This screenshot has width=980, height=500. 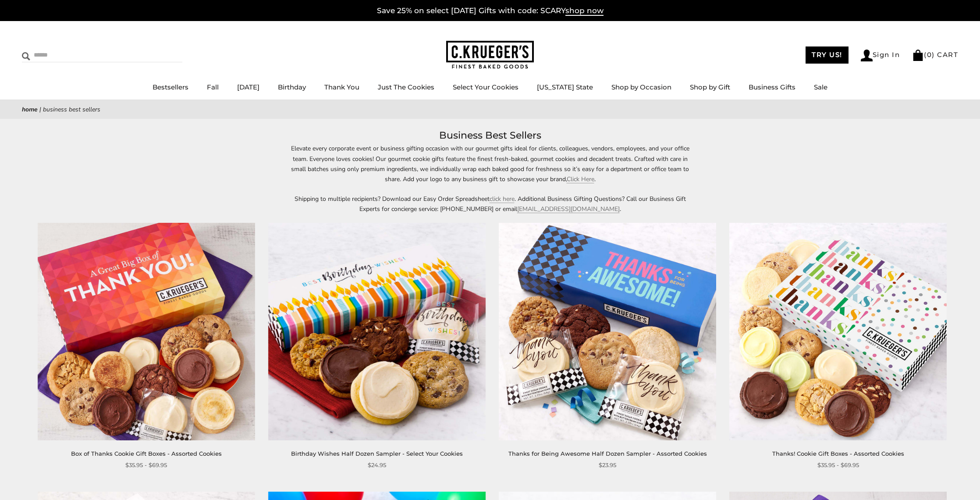 I want to click on a: Just The Cookies, so click(x=406, y=86).